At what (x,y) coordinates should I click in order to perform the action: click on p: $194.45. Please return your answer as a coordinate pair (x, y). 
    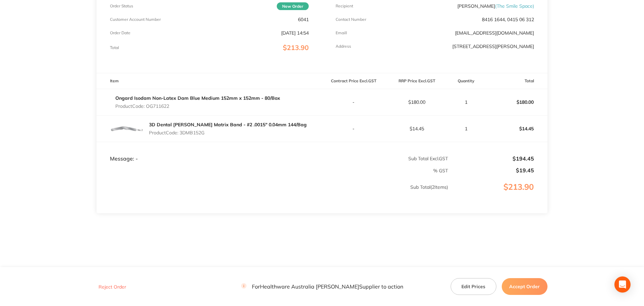
    Looking at the image, I should click on (491, 158).